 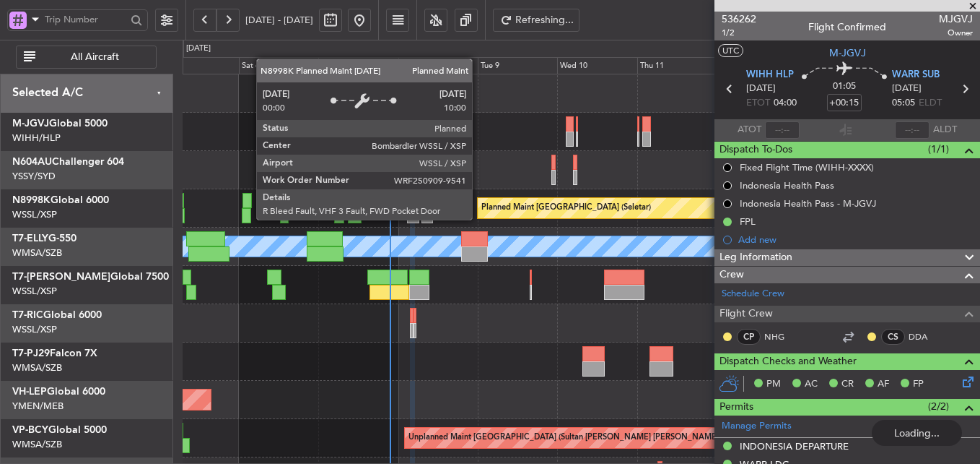 I want to click on div: Sat 6, so click(x=278, y=66).